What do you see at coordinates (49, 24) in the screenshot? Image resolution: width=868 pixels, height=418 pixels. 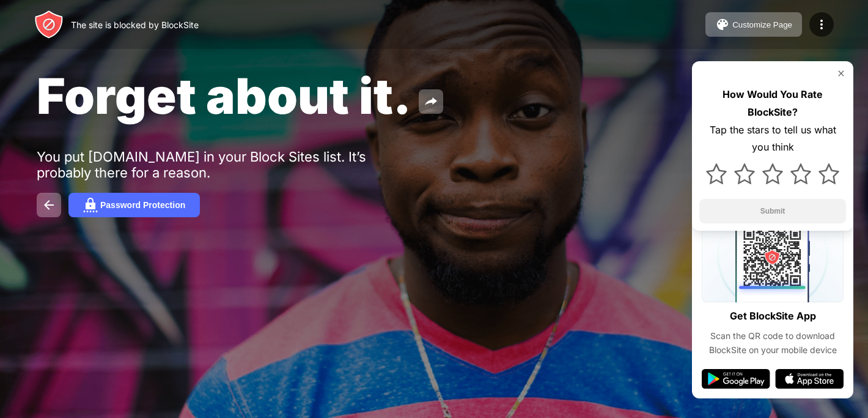 I see `img: header-logo.svg` at bounding box center [49, 24].